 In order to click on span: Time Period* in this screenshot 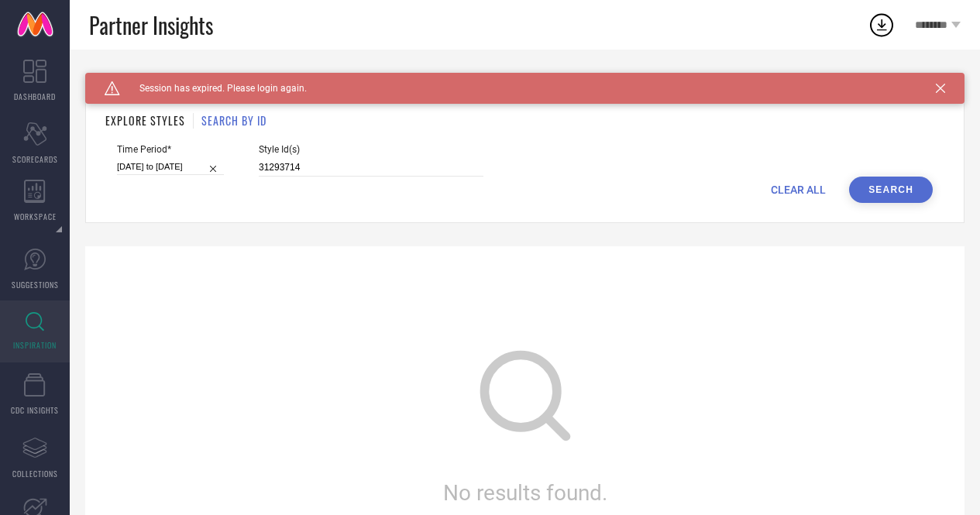, I will do `click(171, 150)`.